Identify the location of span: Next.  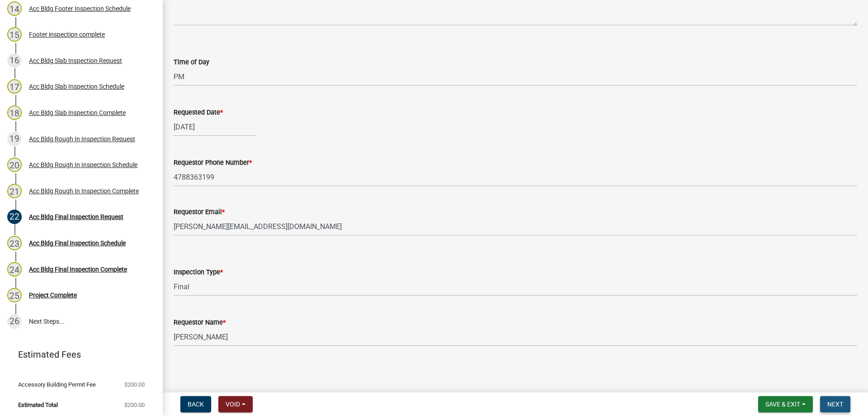
(835, 404).